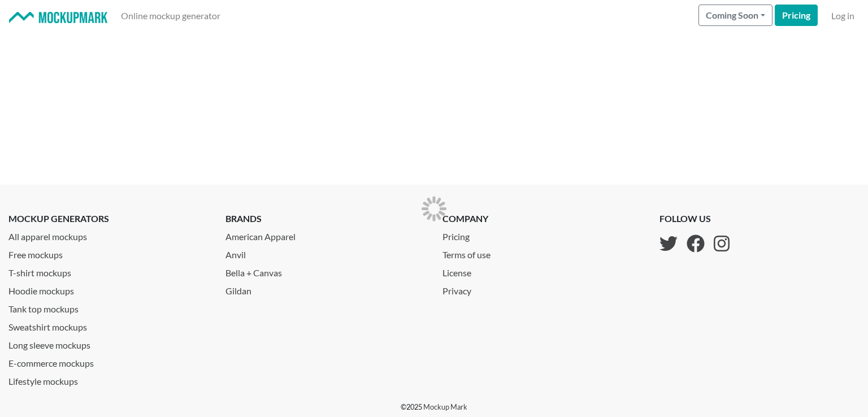  I want to click on a: American Apparel, so click(326, 234).